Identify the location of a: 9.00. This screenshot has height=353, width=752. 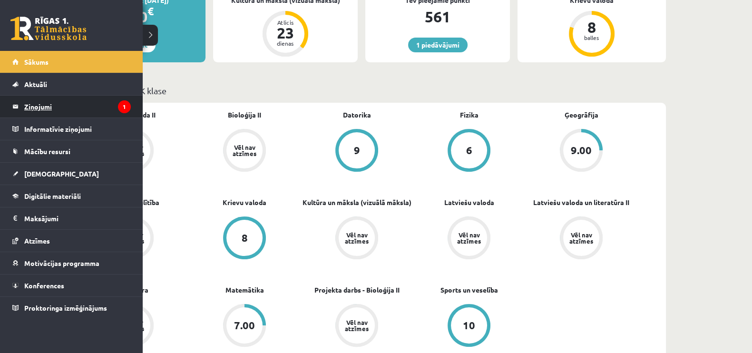
(581, 151).